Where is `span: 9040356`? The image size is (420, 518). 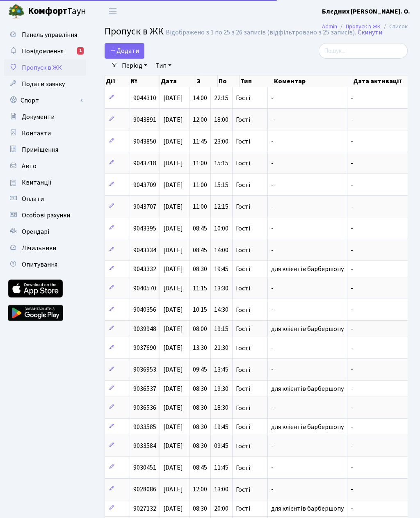 span: 9040356 is located at coordinates (145, 310).